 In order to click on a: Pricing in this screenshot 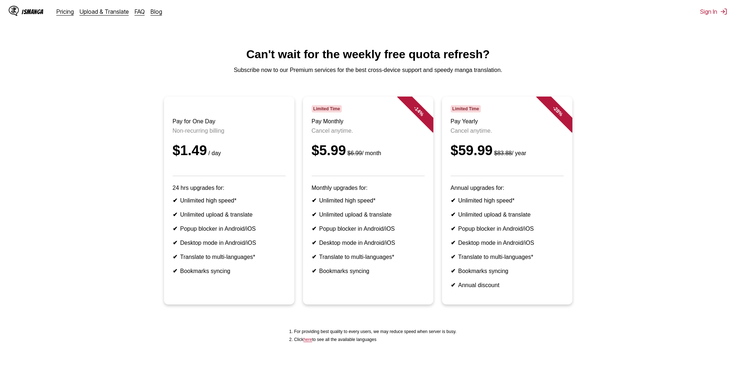, I will do `click(65, 12)`.